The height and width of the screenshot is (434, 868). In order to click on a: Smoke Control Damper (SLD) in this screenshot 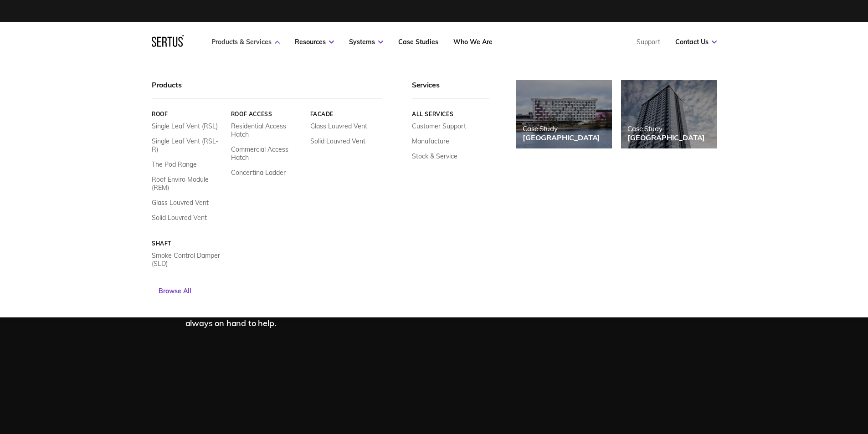, I will do `click(188, 259)`.